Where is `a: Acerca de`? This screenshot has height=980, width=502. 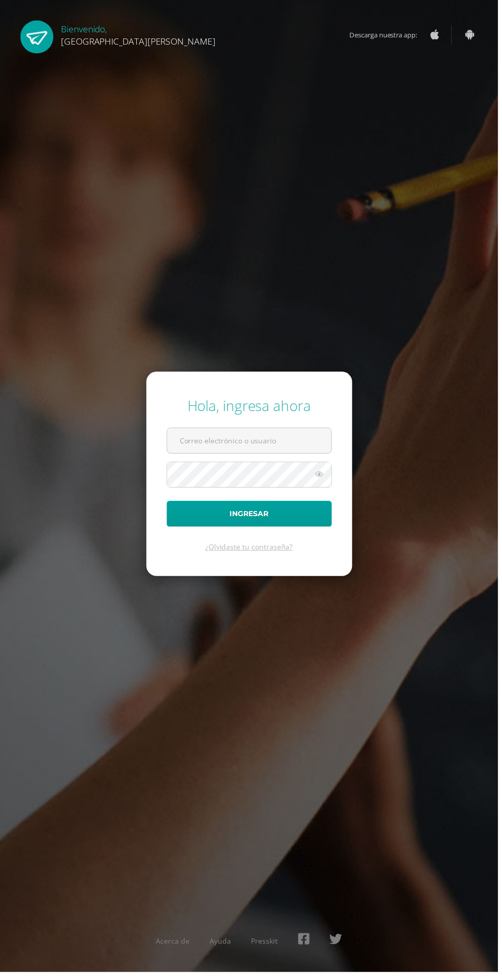
a: Acerca de is located at coordinates (174, 948).